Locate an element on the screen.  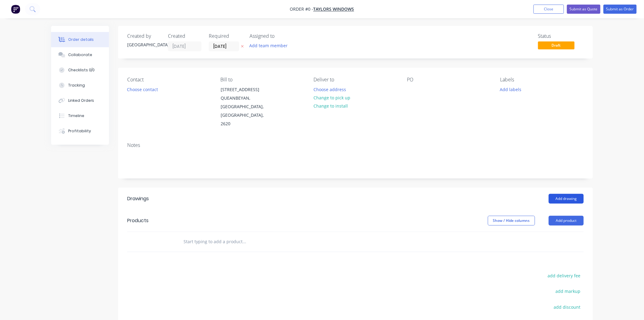
div: Tracking is located at coordinates (76, 85).